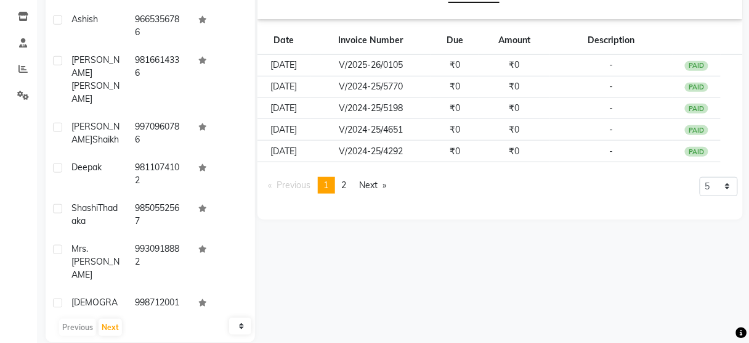 This screenshot has width=749, height=343. I want to click on a: Next, so click(373, 185).